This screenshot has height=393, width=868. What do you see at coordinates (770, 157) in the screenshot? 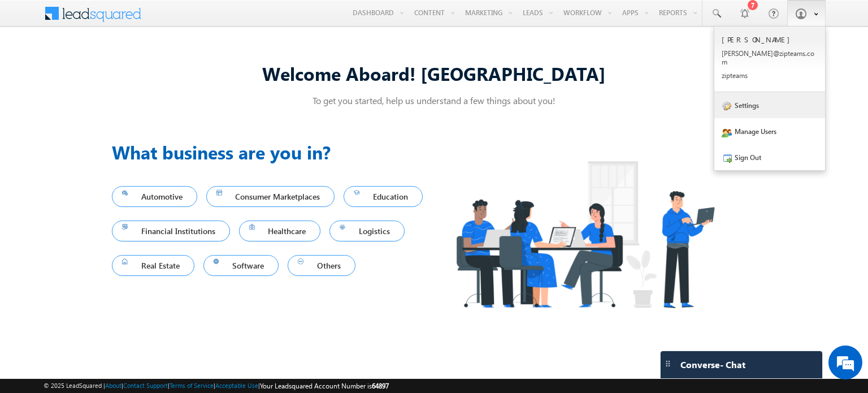
I see `a: Sign Out` at bounding box center [770, 157].